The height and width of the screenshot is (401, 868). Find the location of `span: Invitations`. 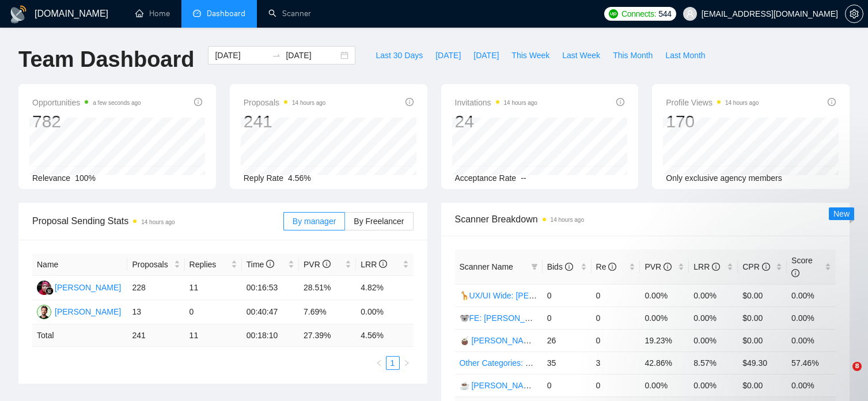

span: Invitations is located at coordinates (496, 103).